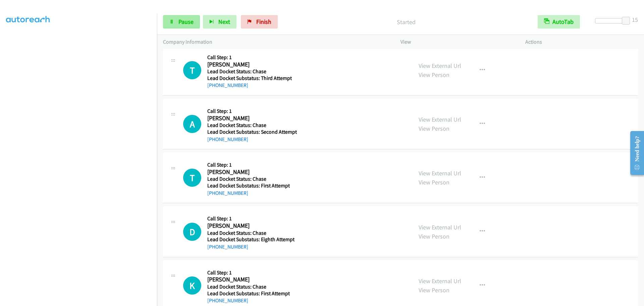 The image size is (644, 306). Describe the element at coordinates (192, 285) in the screenshot. I see `h1: K` at that location.